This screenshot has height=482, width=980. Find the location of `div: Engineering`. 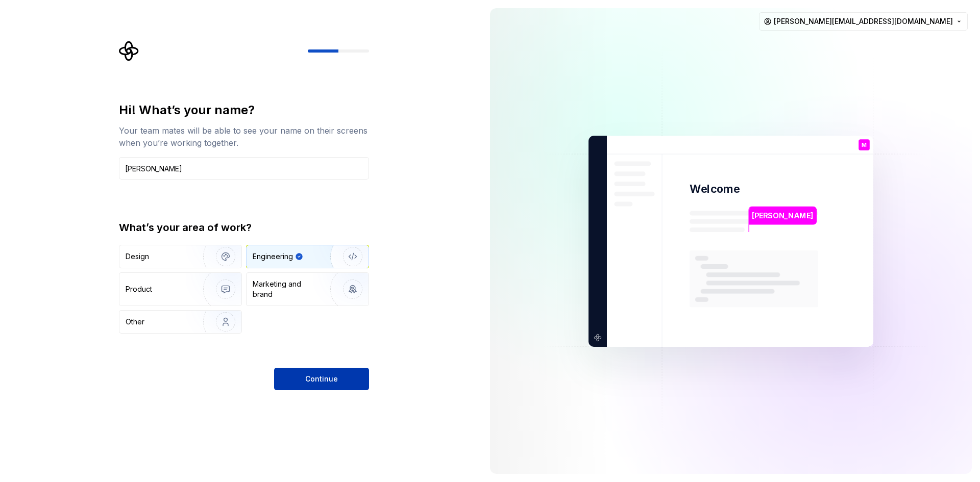

div: Engineering is located at coordinates (273, 256).